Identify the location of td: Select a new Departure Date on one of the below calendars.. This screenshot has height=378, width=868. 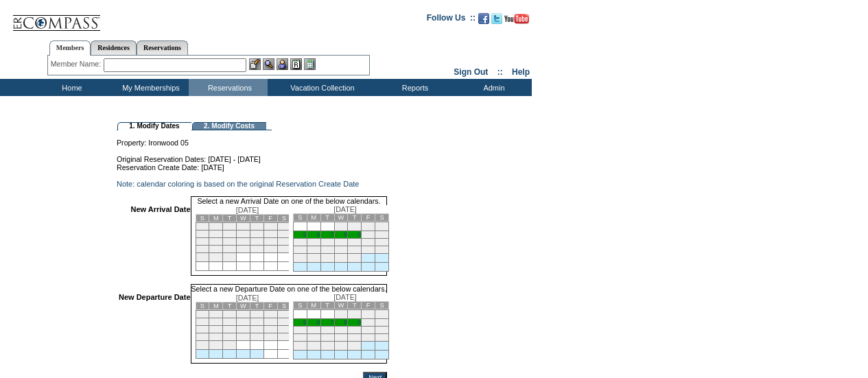
(289, 288).